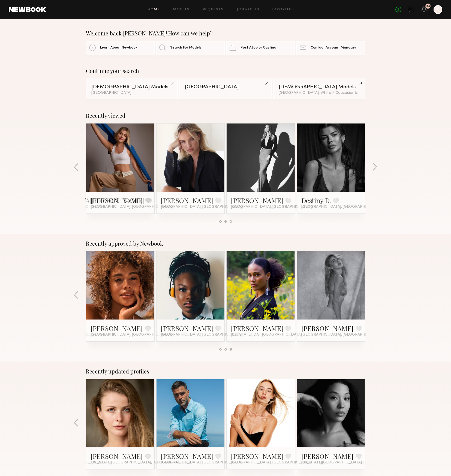 The image size is (451, 476). What do you see at coordinates (181, 10) in the screenshot?
I see `a: Models` at bounding box center [181, 10].